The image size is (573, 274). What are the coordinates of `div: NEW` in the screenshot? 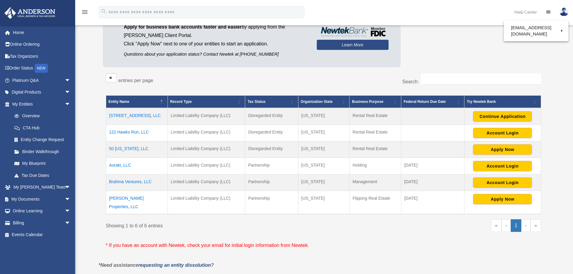 It's located at (41, 68).